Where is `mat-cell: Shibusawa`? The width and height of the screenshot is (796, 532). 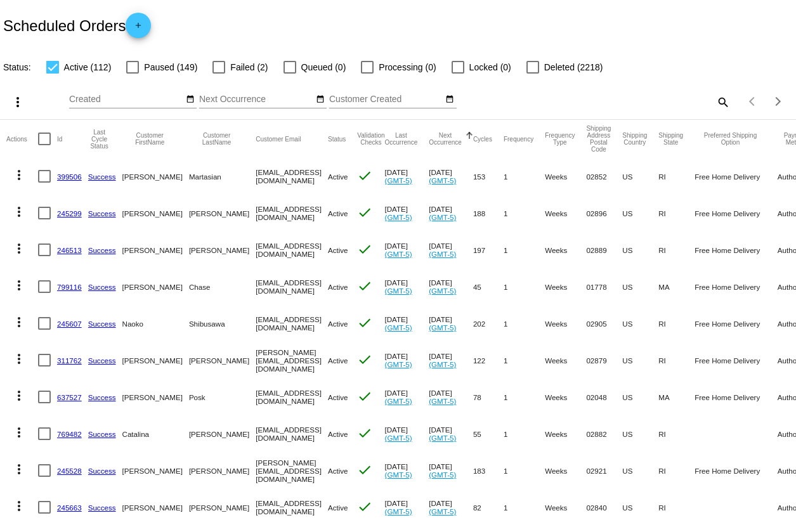 mat-cell: Shibusawa is located at coordinates (222, 323).